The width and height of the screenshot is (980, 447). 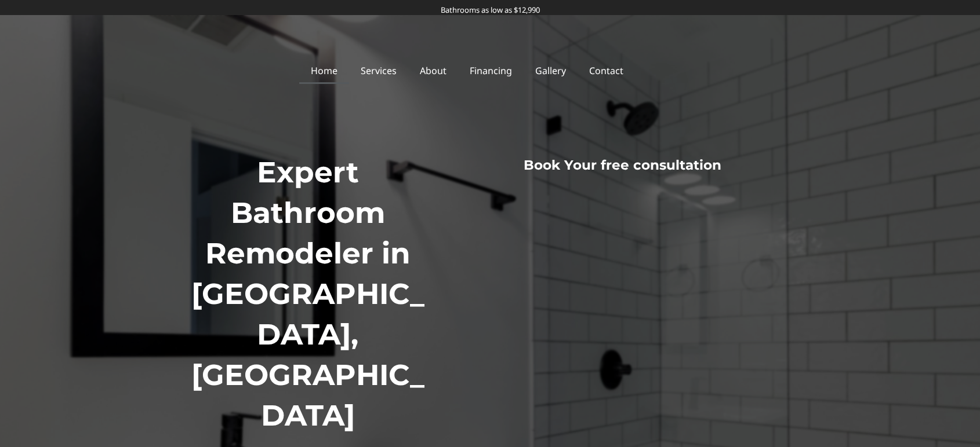 I want to click on a: Financing, so click(x=491, y=71).